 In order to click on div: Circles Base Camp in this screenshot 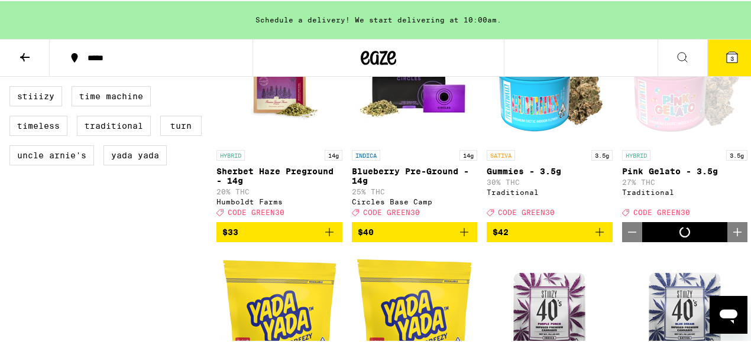, I will do `click(415, 201)`.